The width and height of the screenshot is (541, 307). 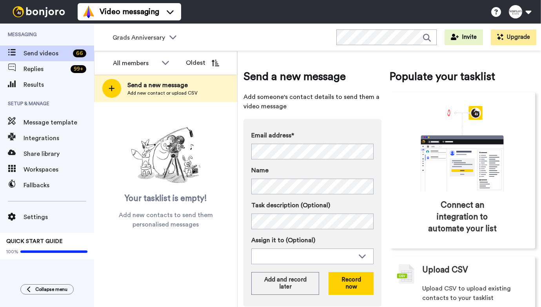 What do you see at coordinates (59, 217) in the screenshot?
I see `span: Settings` at bounding box center [59, 217].